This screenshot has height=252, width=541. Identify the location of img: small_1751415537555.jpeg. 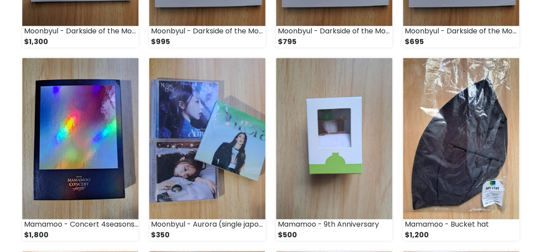
(461, 138).